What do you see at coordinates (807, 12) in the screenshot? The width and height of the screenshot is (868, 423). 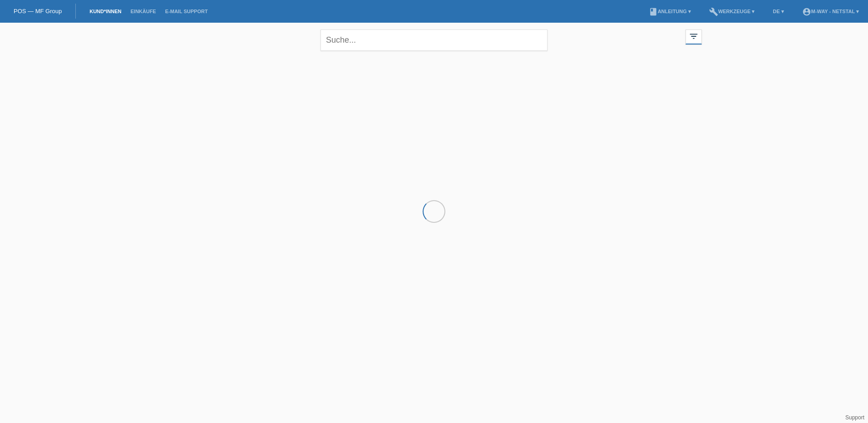 I see `i: account_circle` at bounding box center [807, 12].